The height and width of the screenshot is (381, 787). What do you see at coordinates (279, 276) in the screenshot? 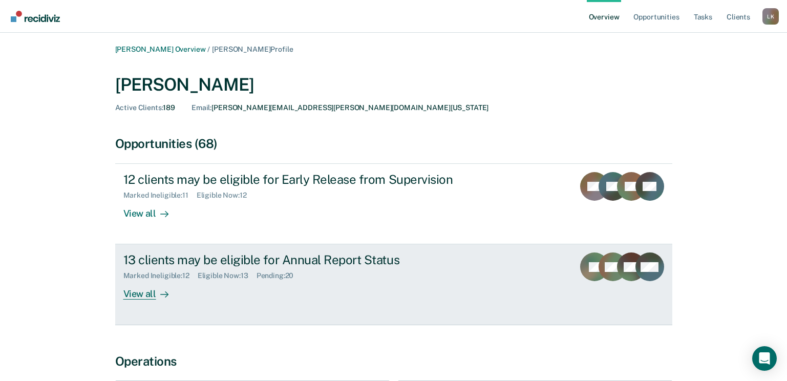
I see `div: Pending : 20` at bounding box center [279, 276].